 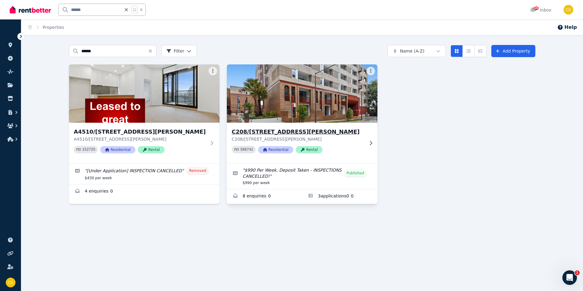 What do you see at coordinates (175, 51) in the screenshot?
I see `span: Filter` at bounding box center [175, 51].